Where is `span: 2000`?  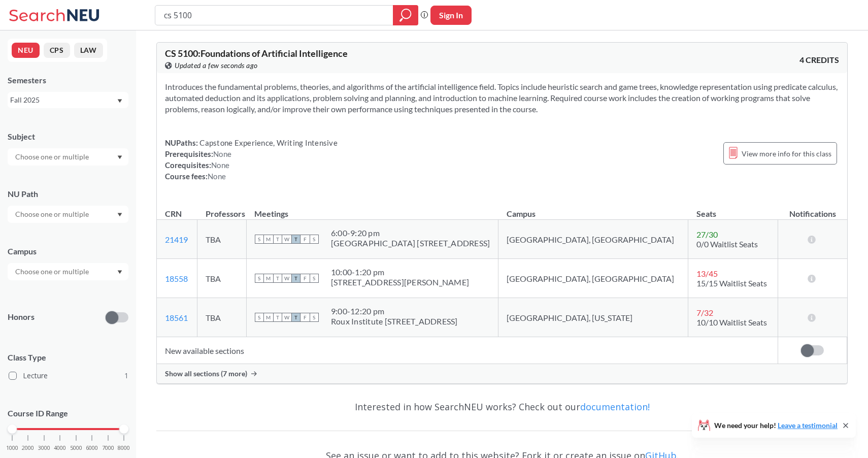
span: 2000 is located at coordinates (28, 448).